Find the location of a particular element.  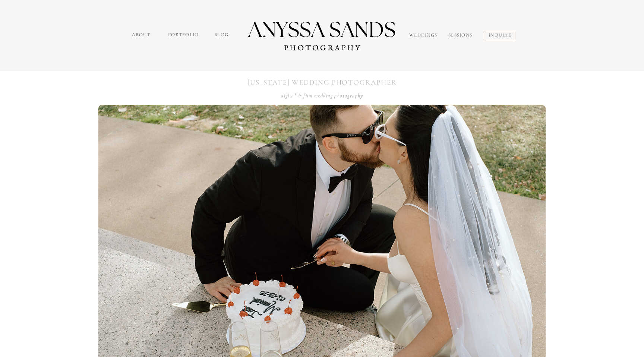

a: portfolio is located at coordinates (184, 35).